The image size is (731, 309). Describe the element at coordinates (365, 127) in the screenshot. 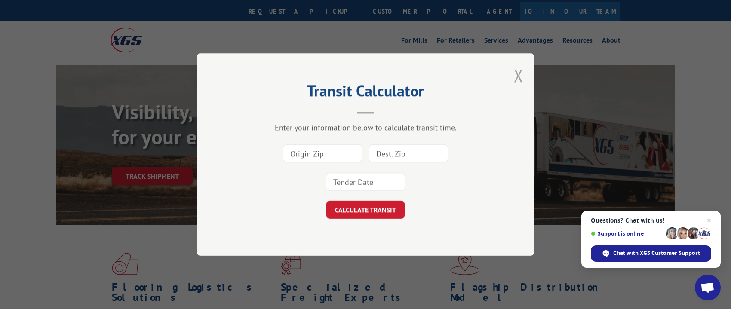

I see `div: Enter your information below to calculate transit time.` at that location.